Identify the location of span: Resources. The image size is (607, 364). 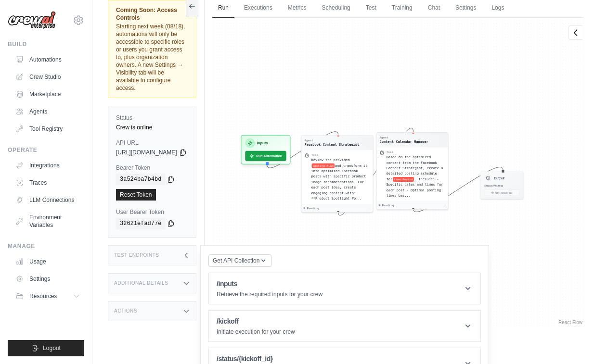
(43, 297).